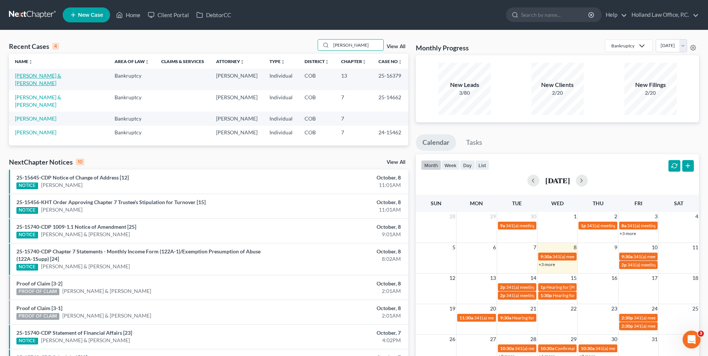 This screenshot has height=356, width=708. Describe the element at coordinates (493, 278) in the screenshot. I see `span: 13` at that location.